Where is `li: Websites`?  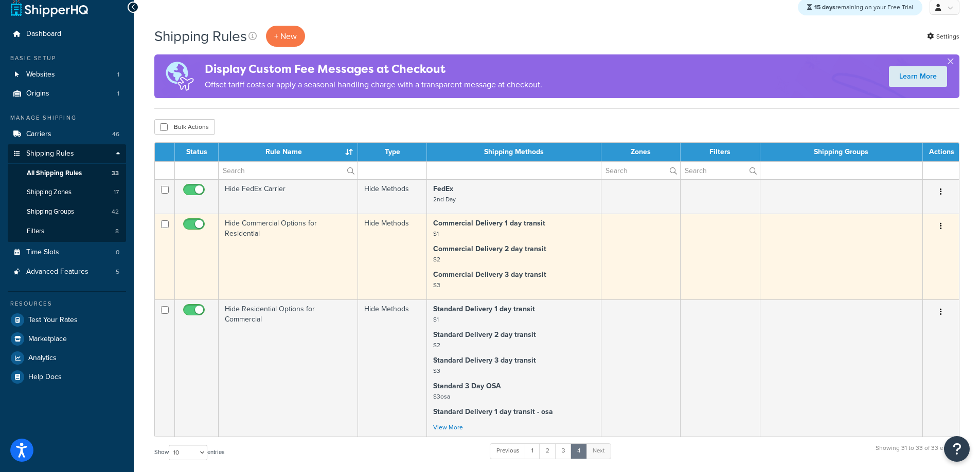
li: Websites is located at coordinates (67, 74).